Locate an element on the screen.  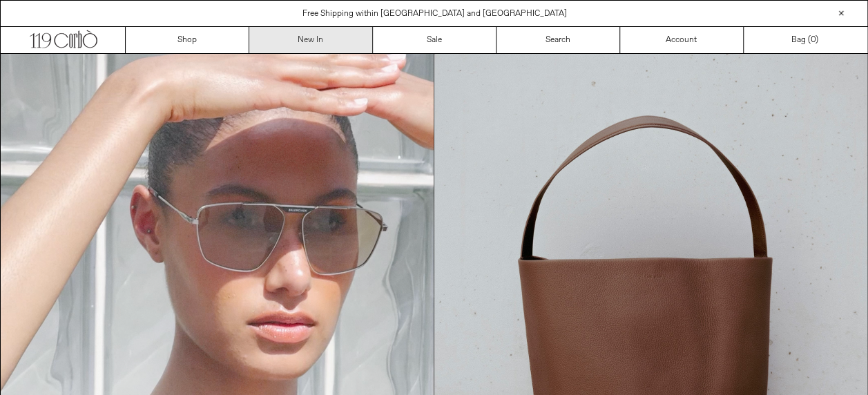
a: New In is located at coordinates (310, 40).